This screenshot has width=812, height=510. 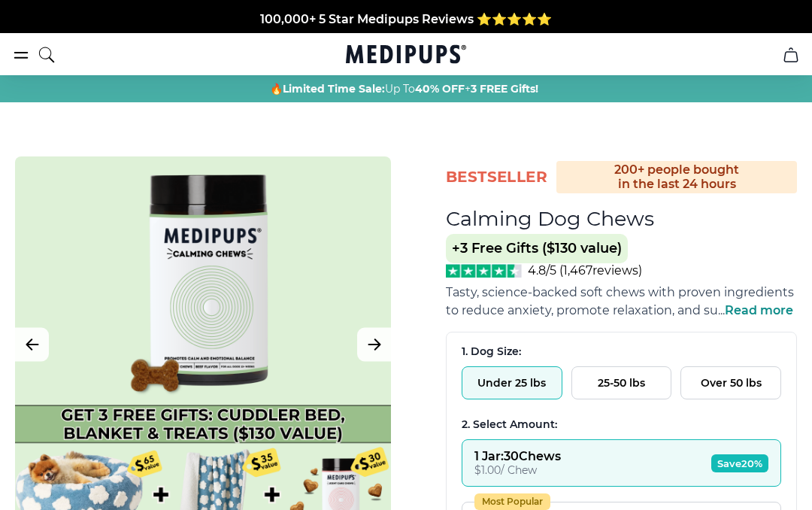 What do you see at coordinates (759, 310) in the screenshot?
I see `span: Read more` at bounding box center [759, 310].